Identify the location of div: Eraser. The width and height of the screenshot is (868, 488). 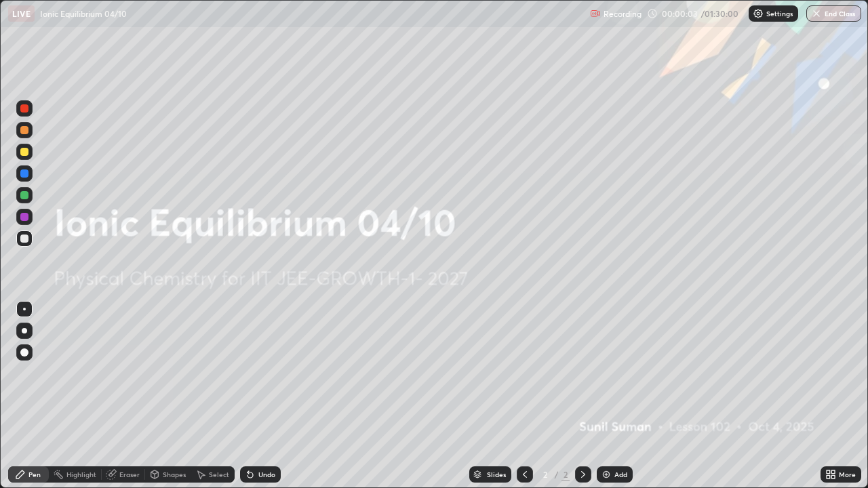
(130, 475).